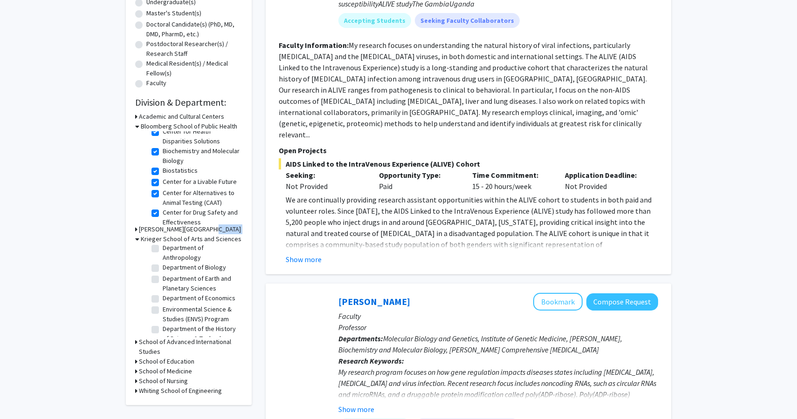 This screenshot has height=419, width=797. I want to click on label: Department of Economics, so click(199, 298).